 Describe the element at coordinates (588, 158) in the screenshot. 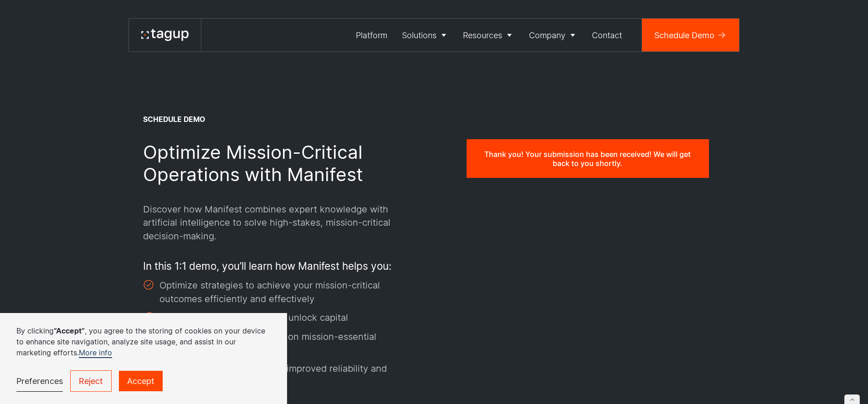

I see `div: Request Demo Form success` at that location.